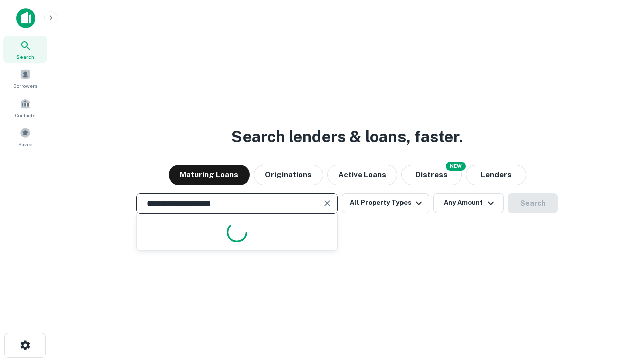 The width and height of the screenshot is (644, 362). Describe the element at coordinates (432, 175) in the screenshot. I see `button: Search distressed loans with lien and other non-mortgage details.` at that location.